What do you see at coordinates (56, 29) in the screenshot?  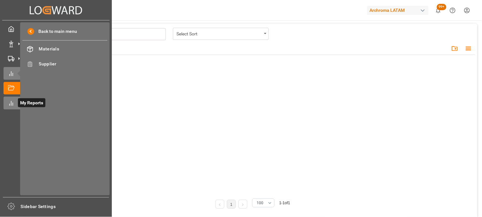 I see `a: My Cockpit` at bounding box center [56, 29].